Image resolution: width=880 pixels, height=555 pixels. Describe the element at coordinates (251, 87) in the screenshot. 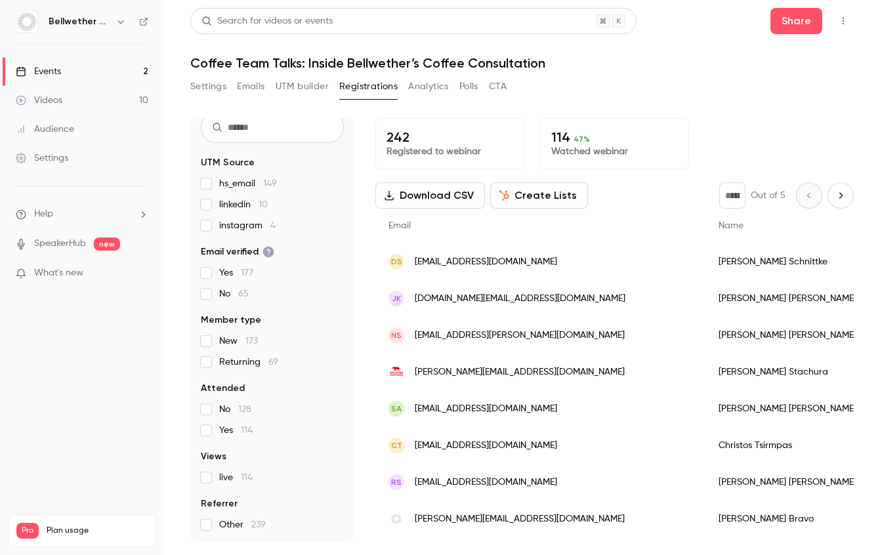

I see `button: Emails` at that location.